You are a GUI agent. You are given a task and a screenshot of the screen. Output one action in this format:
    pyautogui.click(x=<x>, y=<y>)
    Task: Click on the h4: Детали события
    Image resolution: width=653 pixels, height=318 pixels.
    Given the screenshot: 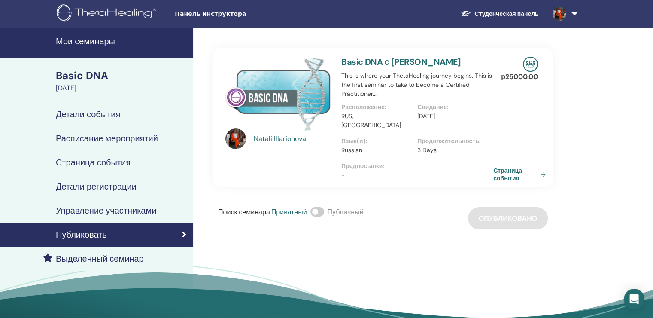 What is the action you would take?
    pyautogui.click(x=88, y=114)
    